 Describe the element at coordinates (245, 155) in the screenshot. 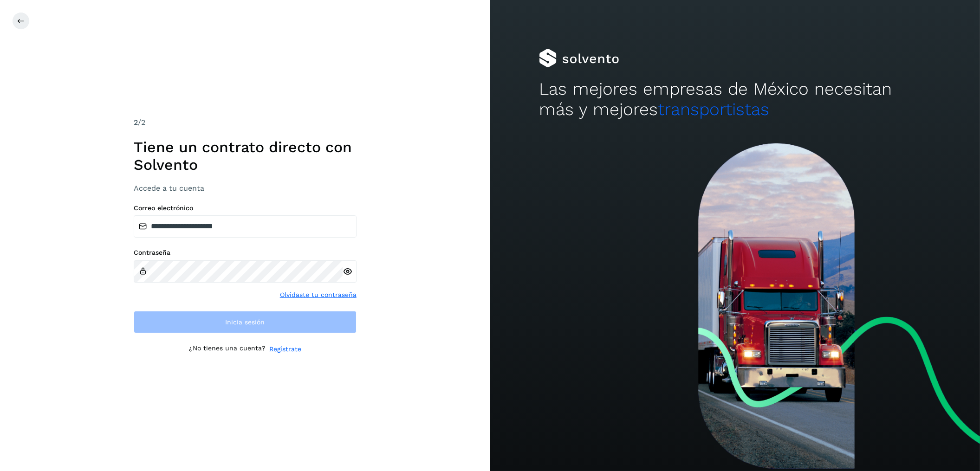

I see `h1: Tiene un contrato directo con Solvento` at that location.